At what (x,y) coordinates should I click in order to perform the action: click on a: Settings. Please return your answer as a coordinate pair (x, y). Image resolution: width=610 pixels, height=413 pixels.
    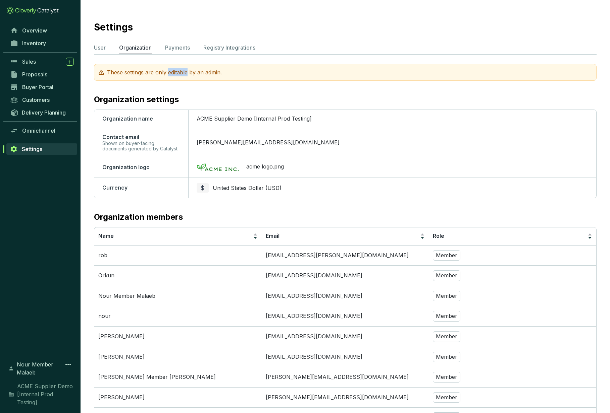
    Looking at the image, I should click on (42, 149).